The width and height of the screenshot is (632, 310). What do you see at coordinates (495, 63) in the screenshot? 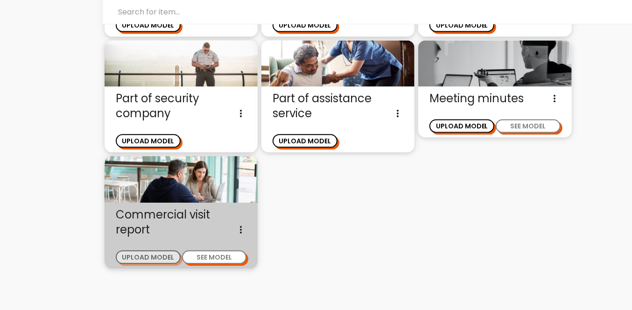
I see `img: reunion.jpg` at bounding box center [495, 63].